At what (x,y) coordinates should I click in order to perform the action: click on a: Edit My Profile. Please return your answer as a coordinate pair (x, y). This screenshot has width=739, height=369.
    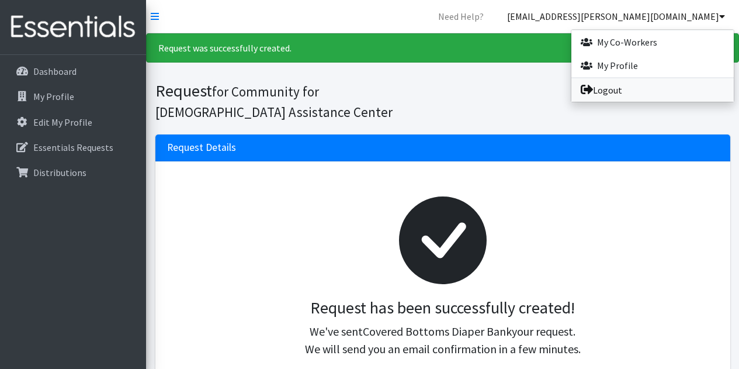
    Looking at the image, I should click on (73, 122).